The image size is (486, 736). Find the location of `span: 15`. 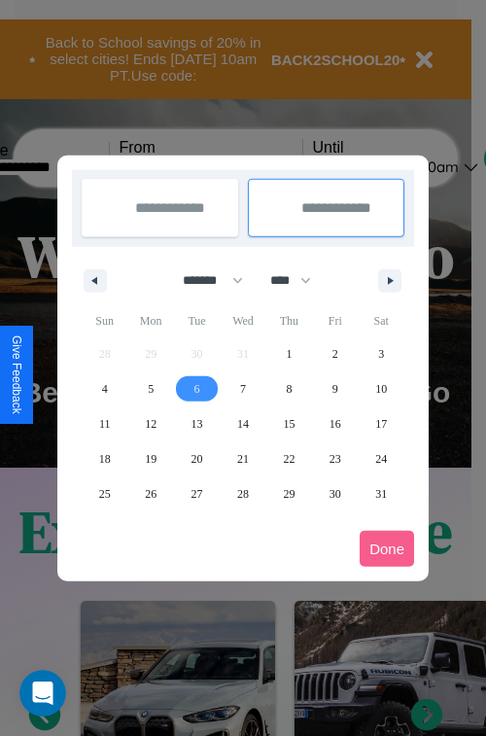

span: 15 is located at coordinates (289, 424).